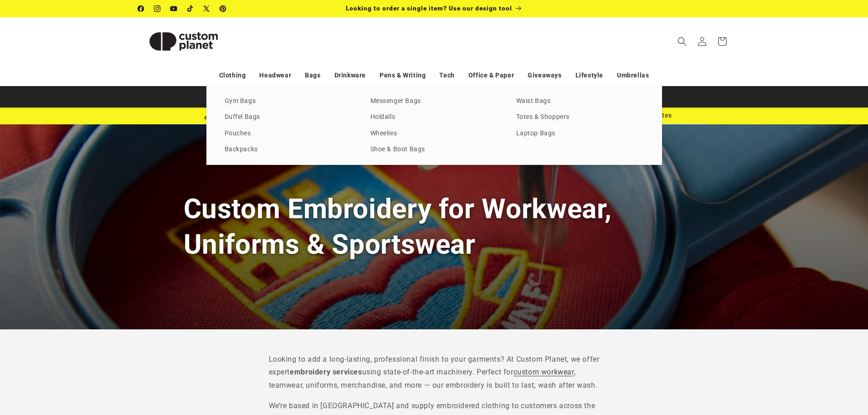 Image resolution: width=868 pixels, height=415 pixels. I want to click on p: Looking to add a long-lasting, professional finish to your garments? At Custom Planet, we offer e..., so click(434, 373).